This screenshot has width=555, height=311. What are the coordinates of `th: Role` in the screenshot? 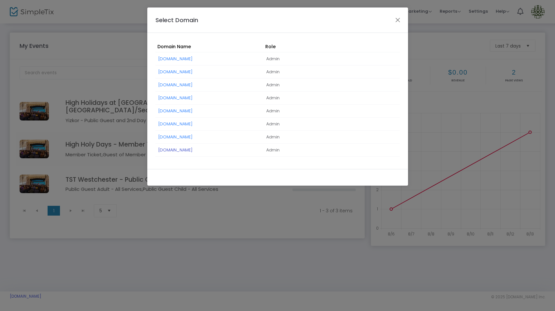 It's located at (331, 47).